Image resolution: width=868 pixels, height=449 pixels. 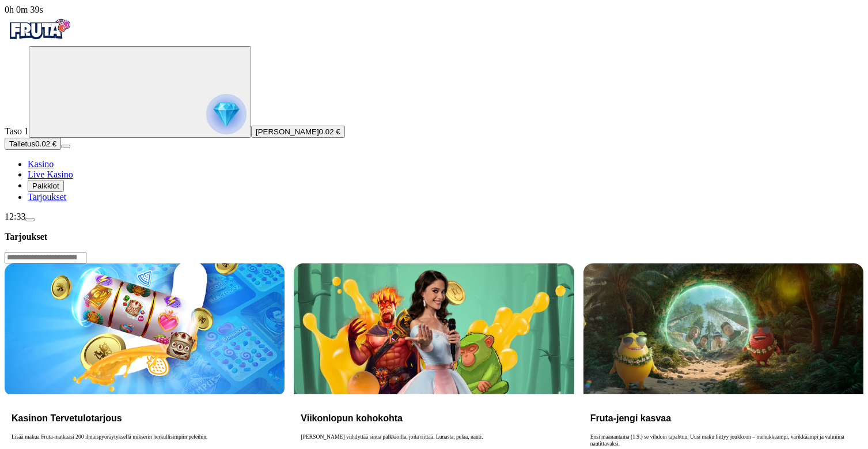 What do you see at coordinates (46, 257) in the screenshot?
I see `input: Search` at bounding box center [46, 257].